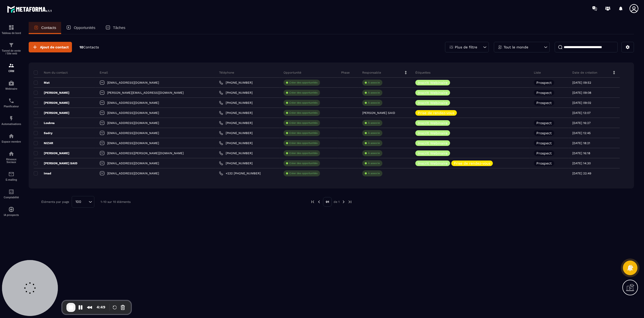 The image size is (644, 318). I want to click on p: Tunnel de vente / Site web, so click(11, 52).